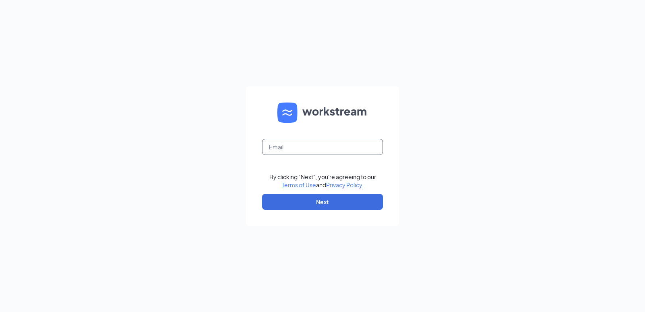 Image resolution: width=645 pixels, height=312 pixels. I want to click on img: WS logo and Workstream text, so click(323, 113).